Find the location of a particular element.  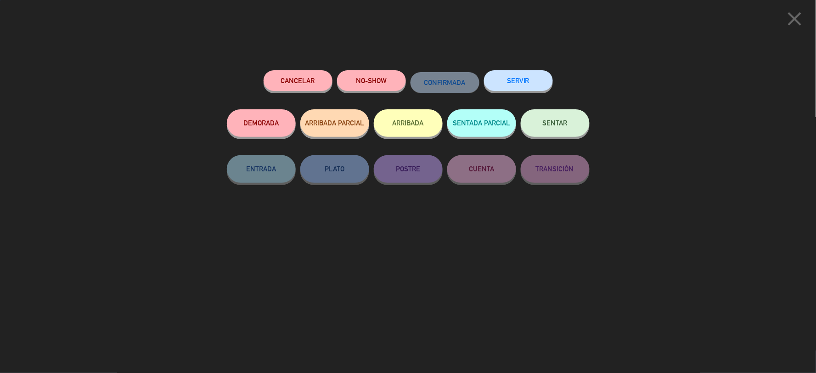

span: SENTAR is located at coordinates (555, 123).